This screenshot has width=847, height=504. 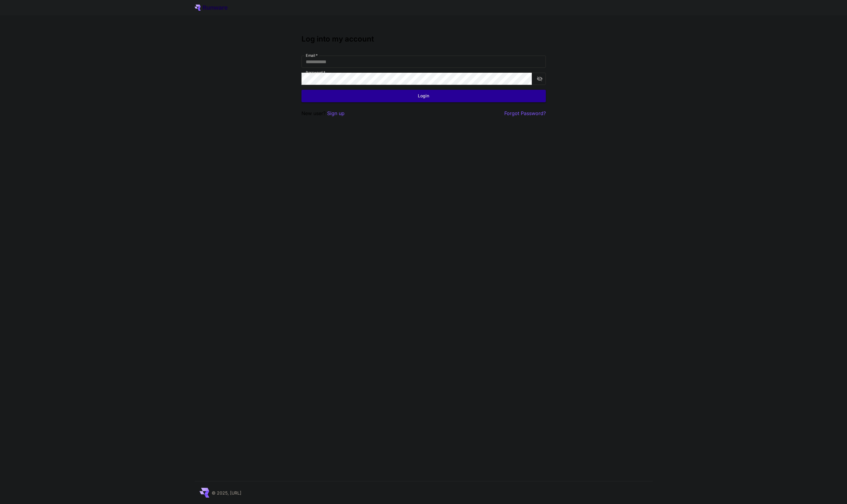 What do you see at coordinates (540, 78) in the screenshot?
I see `button: toggle password visibility` at bounding box center [540, 78].